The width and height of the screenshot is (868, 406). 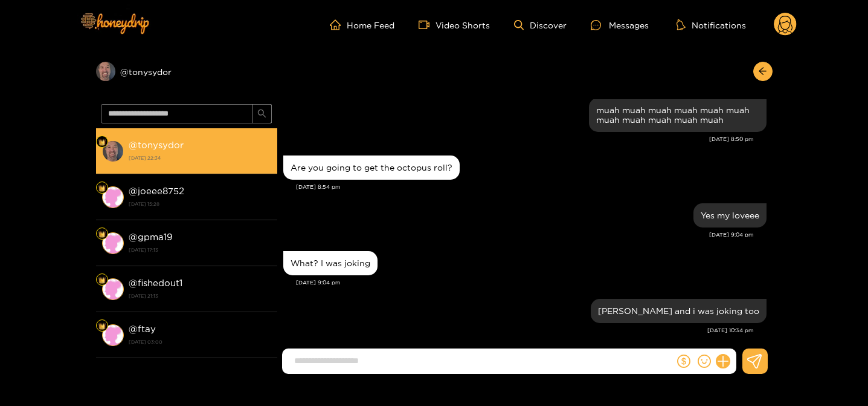 What do you see at coordinates (362, 25) in the screenshot?
I see `a: Home Feed` at bounding box center [362, 25].